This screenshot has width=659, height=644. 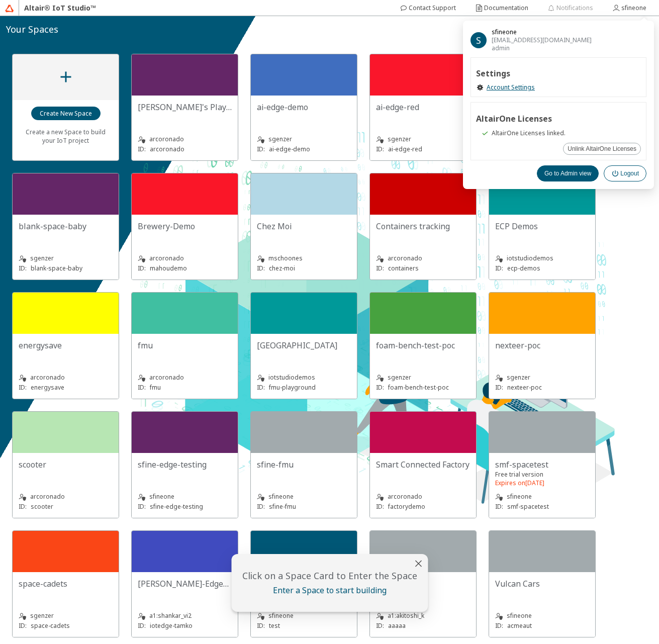 I want to click on p: acmeaut, so click(x=519, y=625).